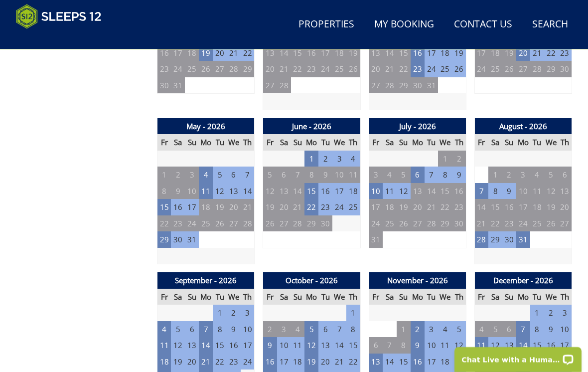 This screenshot has height=372, width=588. Describe the element at coordinates (483, 24) in the screenshot. I see `a: Contact Us` at that location.